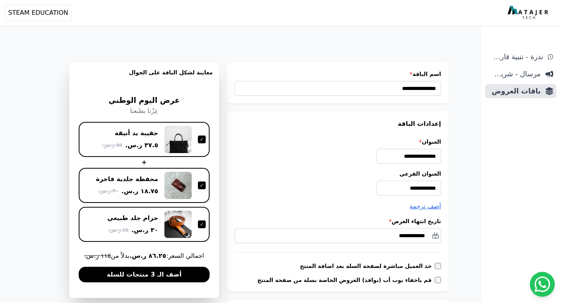 The height and width of the screenshot is (303, 561). What do you see at coordinates (425, 206) in the screenshot?
I see `span: أضف ترجمة` at bounding box center [425, 206].